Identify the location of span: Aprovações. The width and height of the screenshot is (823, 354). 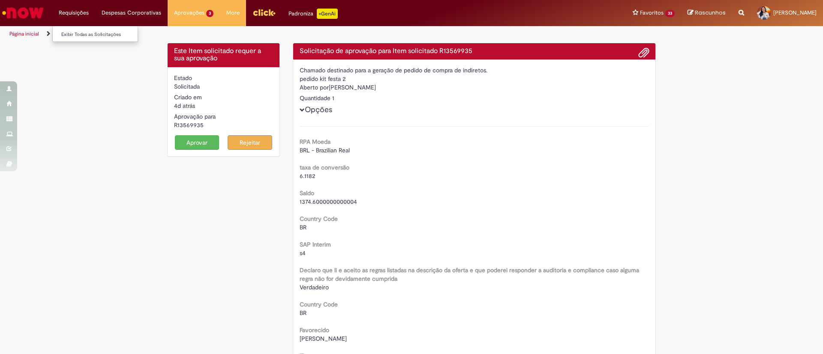
(189, 13).